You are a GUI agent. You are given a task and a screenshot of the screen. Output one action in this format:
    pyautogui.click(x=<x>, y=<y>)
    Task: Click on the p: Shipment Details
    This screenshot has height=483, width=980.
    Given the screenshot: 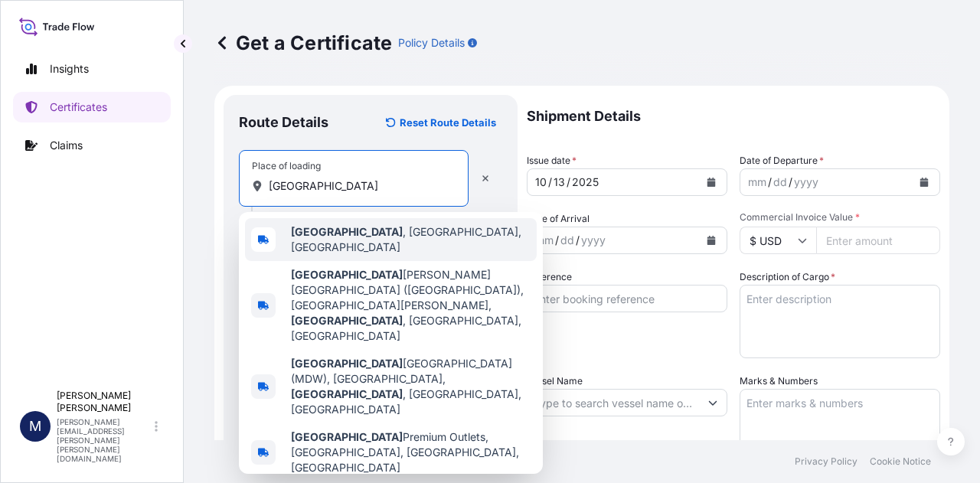 What is the action you would take?
    pyautogui.click(x=734, y=116)
    